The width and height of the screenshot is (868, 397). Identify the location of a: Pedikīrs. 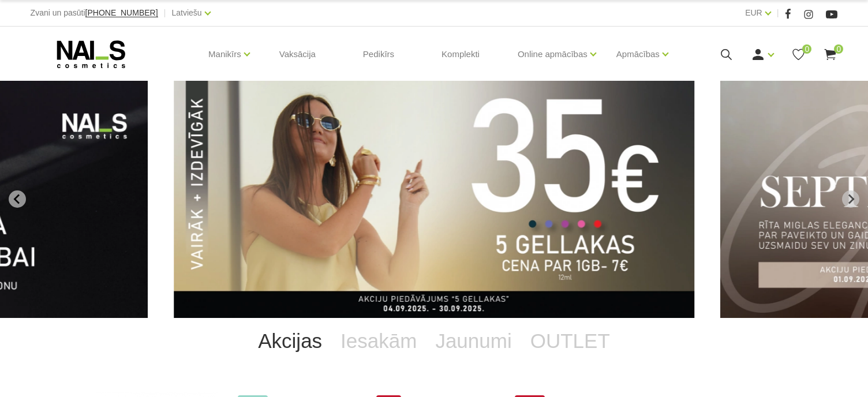
(379, 54).